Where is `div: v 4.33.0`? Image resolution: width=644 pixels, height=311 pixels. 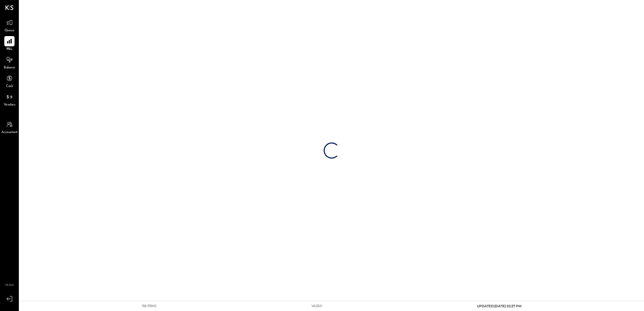
div: v 4.33.0 is located at coordinates (316, 306).